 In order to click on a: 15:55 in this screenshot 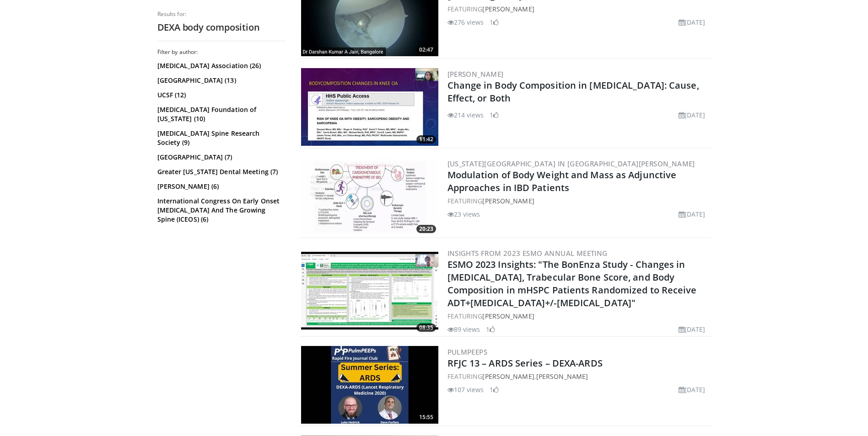, I will do `click(370, 385)`.